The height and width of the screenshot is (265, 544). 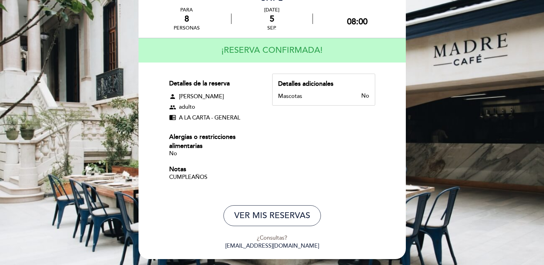 What do you see at coordinates (272, 28) in the screenshot?
I see `div: sep.` at bounding box center [272, 28].